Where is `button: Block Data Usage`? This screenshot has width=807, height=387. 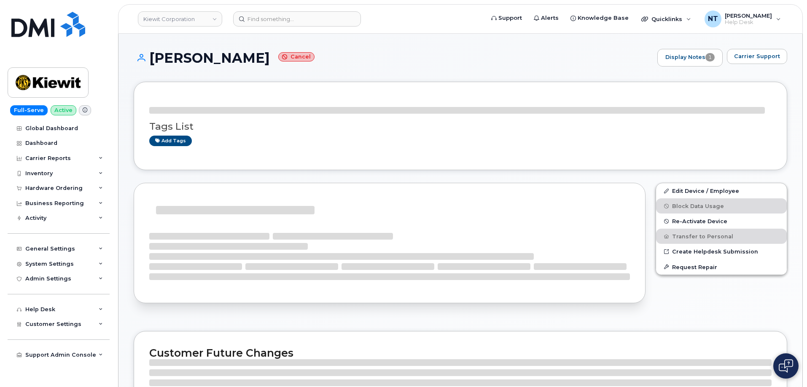 button: Block Data Usage is located at coordinates (721, 206).